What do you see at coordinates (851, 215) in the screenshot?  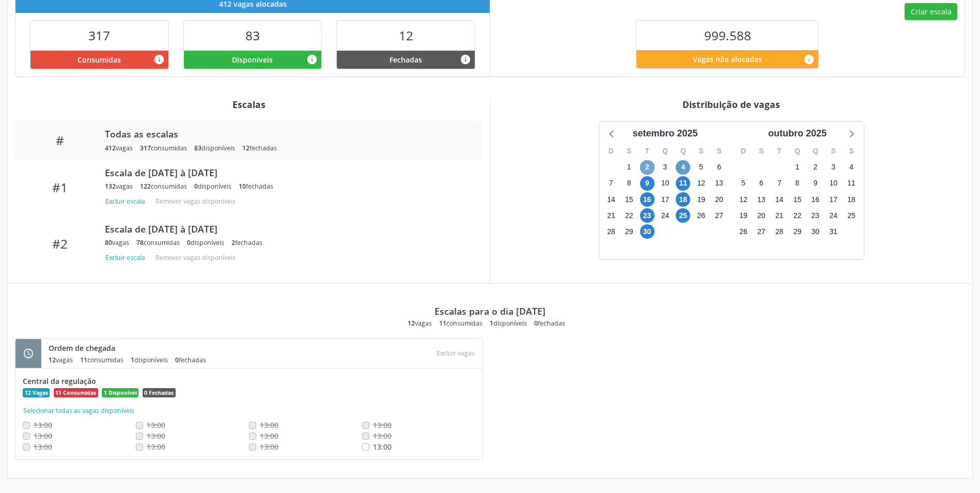 I see `span: sábado, 25 de outubro de 2025` at bounding box center [851, 215].